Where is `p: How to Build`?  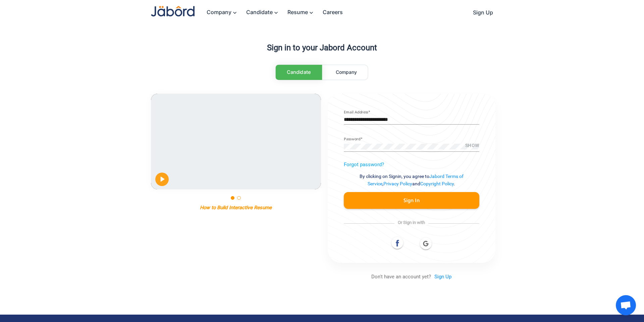
p: How to Build is located at coordinates (214, 207).